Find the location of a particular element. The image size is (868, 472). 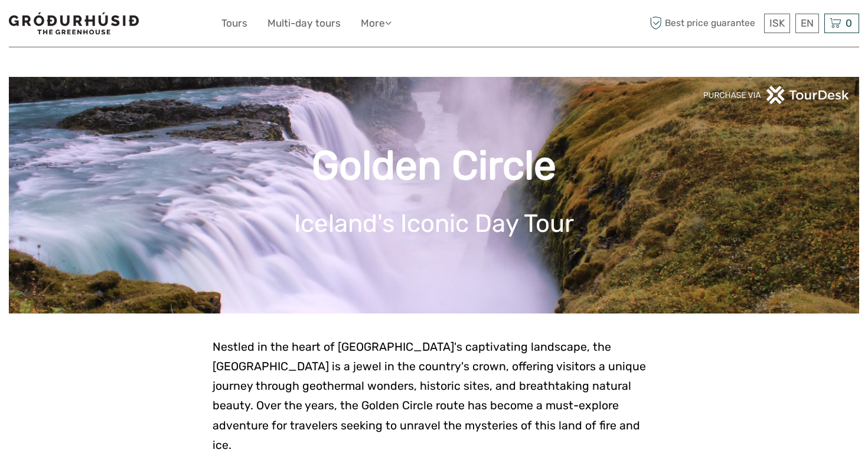

div: EN is located at coordinates (807, 23).